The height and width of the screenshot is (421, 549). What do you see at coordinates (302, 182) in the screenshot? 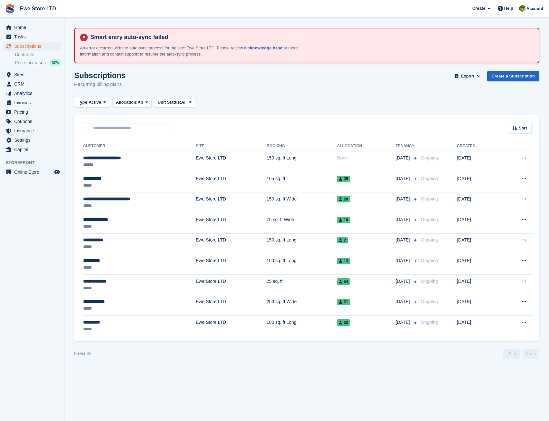
I see `td: 105 sq. ft` at bounding box center [302, 182].